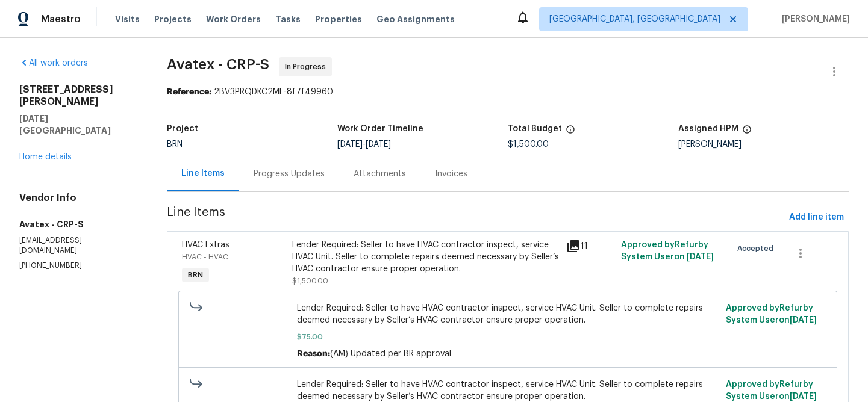  I want to click on div: Progress Updates, so click(289, 174).